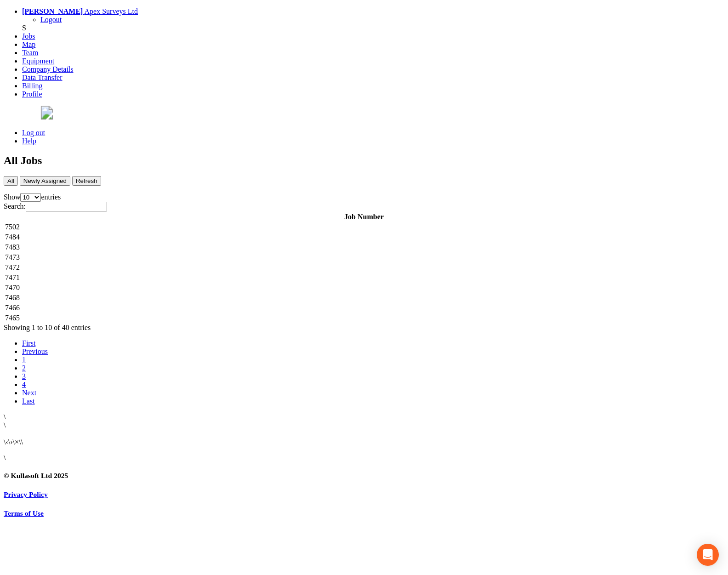  I want to click on button: All, so click(11, 181).